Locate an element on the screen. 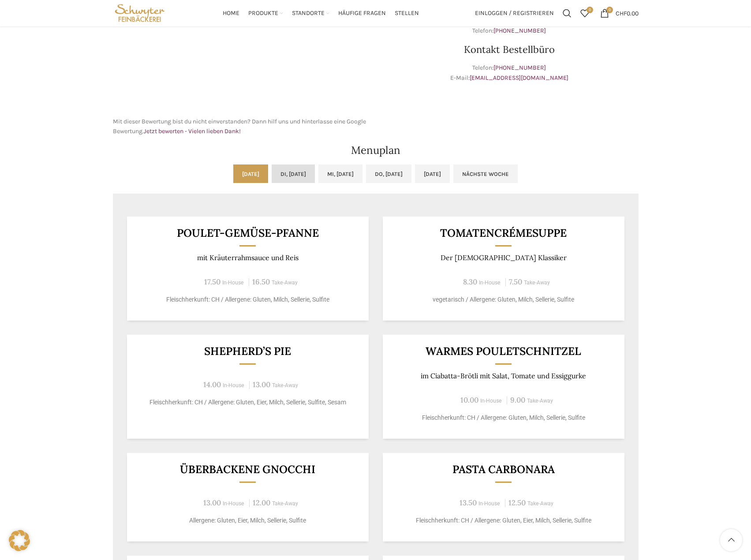 The image size is (751, 560). span: 9.00 is located at coordinates (518, 399).